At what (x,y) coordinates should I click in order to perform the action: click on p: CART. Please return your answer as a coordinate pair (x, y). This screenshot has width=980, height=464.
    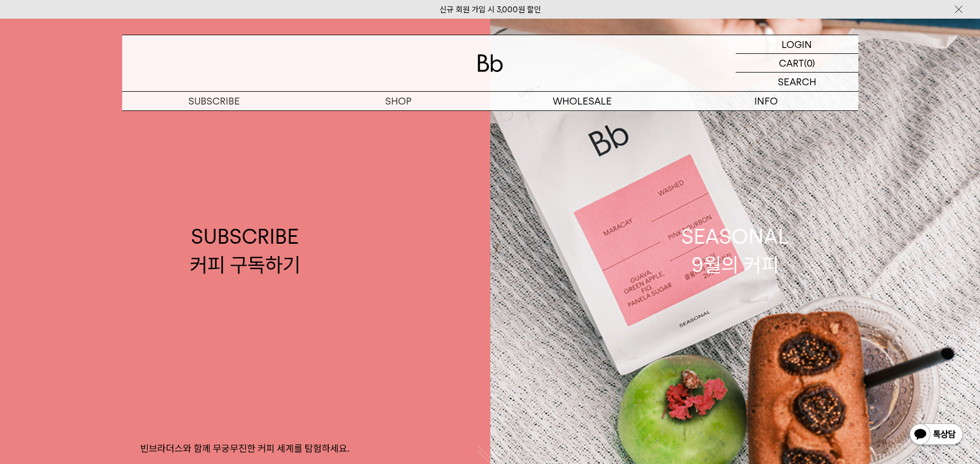
    Looking at the image, I should click on (791, 63).